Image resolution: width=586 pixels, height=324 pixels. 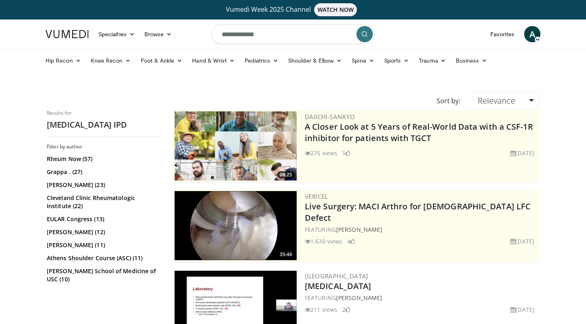 I want to click on a: EULAR Congress (13), so click(x=103, y=219).